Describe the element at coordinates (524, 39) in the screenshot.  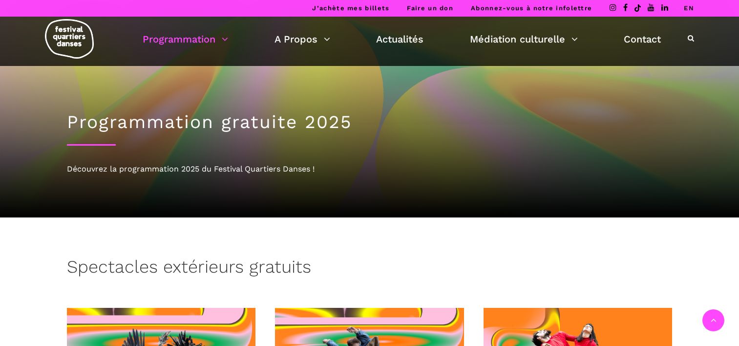
I see `a: Médiation culturelle` at that location.